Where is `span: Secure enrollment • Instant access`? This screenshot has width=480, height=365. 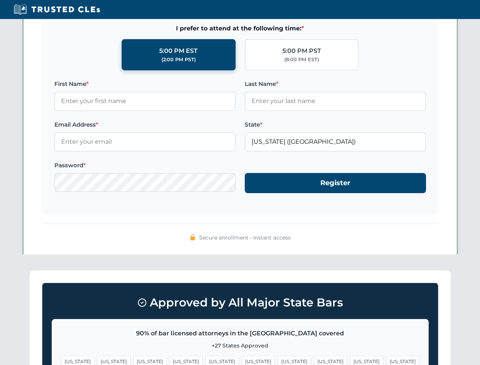
span: Secure enrollment • Instant access is located at coordinates (245, 237).